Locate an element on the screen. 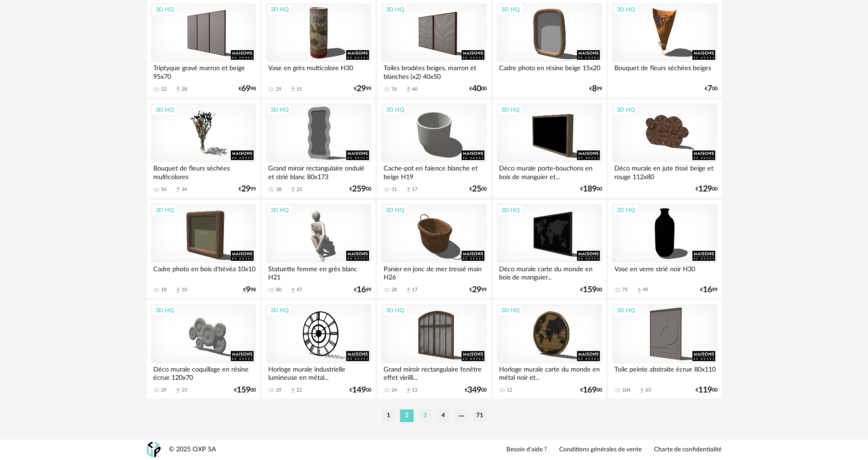 The width and height of the screenshot is (868, 460). div: 12 is located at coordinates (510, 391).